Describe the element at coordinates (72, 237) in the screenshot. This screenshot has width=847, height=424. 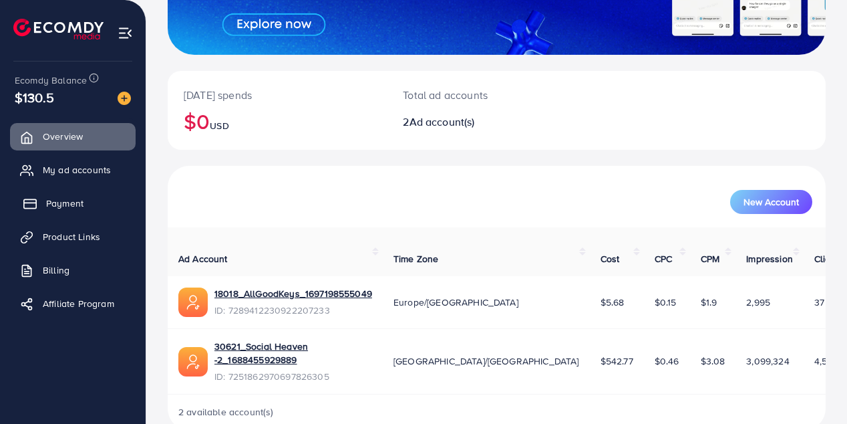
I see `span: Product Links` at that location.